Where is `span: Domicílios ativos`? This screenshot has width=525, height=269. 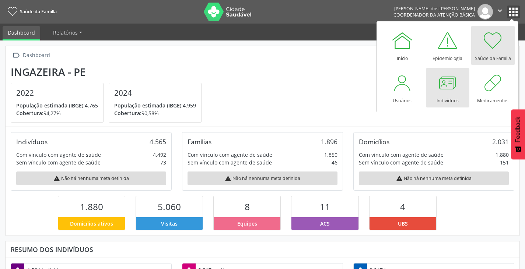
span: Domicílios ativos is located at coordinates (91, 224).